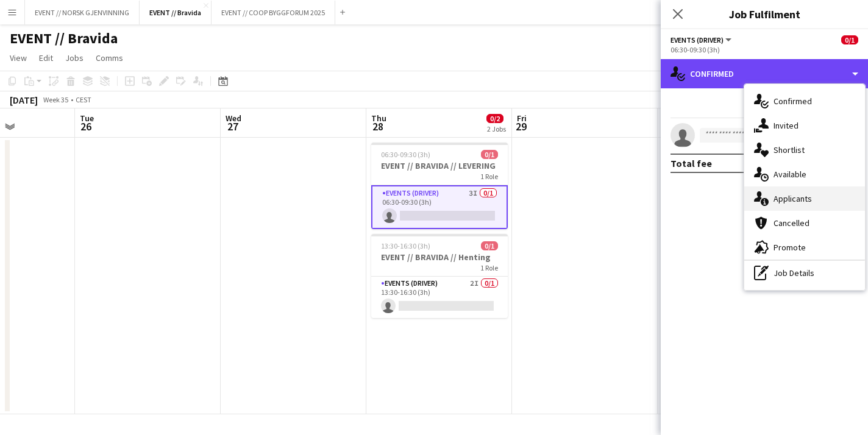 This screenshot has width=868, height=435. I want to click on a: View, so click(18, 58).